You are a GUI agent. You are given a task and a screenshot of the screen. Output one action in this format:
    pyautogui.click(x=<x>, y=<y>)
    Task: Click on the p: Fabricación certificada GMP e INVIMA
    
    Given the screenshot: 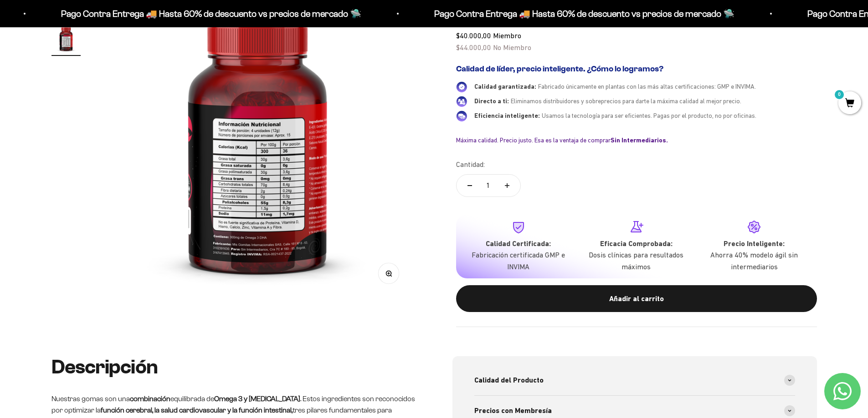 What is the action you would take?
    pyautogui.click(x=519, y=261)
    